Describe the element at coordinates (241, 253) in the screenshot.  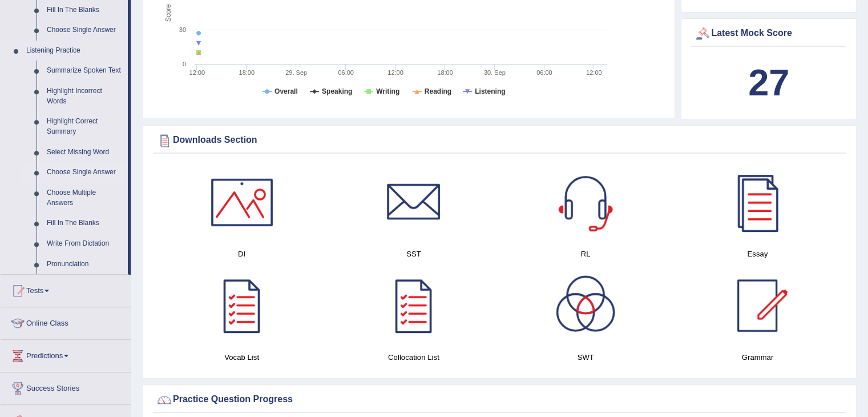
I see `h4: DI` at that location.